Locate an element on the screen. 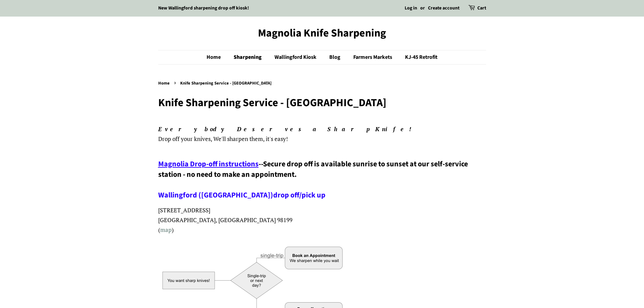  a: Log in is located at coordinates (411, 8).